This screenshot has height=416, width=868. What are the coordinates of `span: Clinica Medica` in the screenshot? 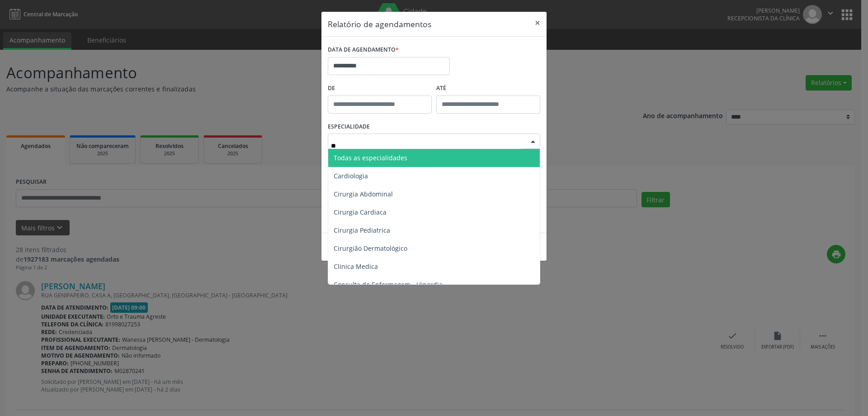 It's located at (356, 266).